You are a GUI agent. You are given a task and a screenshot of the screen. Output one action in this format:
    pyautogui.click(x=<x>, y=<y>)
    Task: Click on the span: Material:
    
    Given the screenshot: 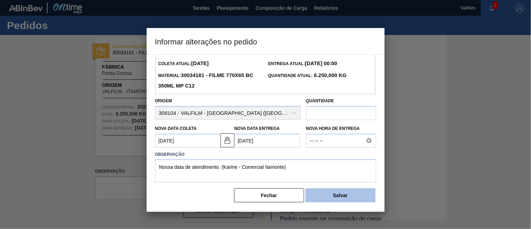 What is the action you would take?
    pyautogui.click(x=206, y=81)
    